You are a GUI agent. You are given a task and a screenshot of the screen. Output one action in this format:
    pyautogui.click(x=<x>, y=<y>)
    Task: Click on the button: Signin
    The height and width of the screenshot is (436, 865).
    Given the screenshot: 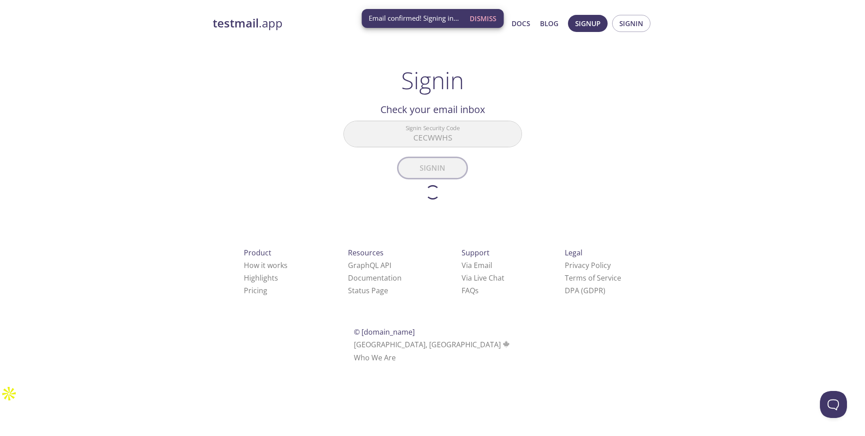 What is the action you would take?
    pyautogui.click(x=631, y=23)
    